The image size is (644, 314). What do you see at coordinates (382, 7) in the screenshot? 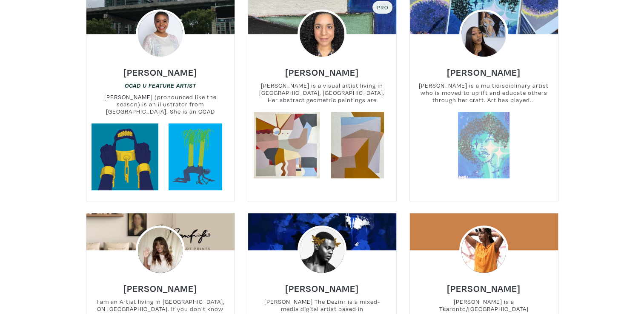
I see `span: Pro` at bounding box center [382, 7].